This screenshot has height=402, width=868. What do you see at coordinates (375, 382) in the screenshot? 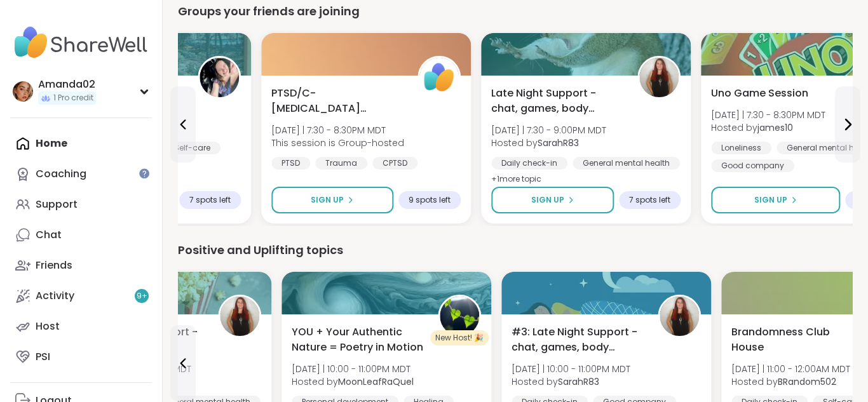
I see `b: MoonLeafRaQuel` at bounding box center [375, 382].